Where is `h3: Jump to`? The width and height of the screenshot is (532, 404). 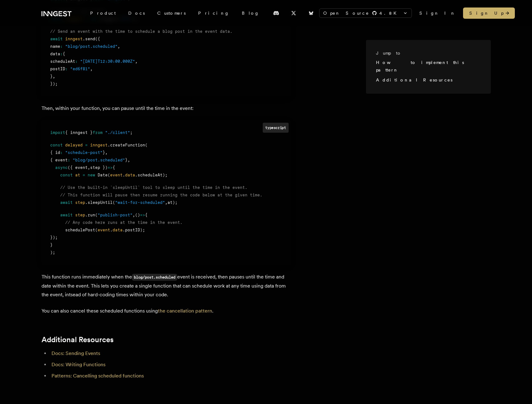 h3: Jump to is located at coordinates (426, 53).